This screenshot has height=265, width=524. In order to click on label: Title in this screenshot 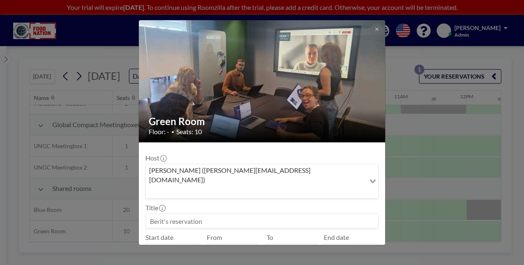, I will do `click(155, 208)`.